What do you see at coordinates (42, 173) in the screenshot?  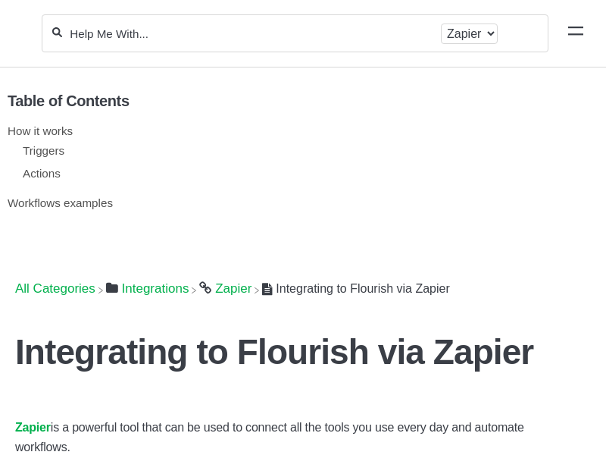 I see `a: Actions` at bounding box center [42, 173].